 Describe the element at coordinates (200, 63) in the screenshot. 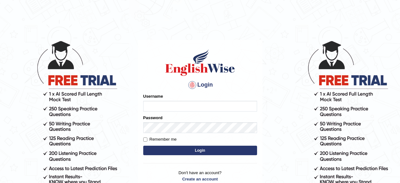

I see `img: Logo of English Wise sign in for intelligent practice with AI` at that location.